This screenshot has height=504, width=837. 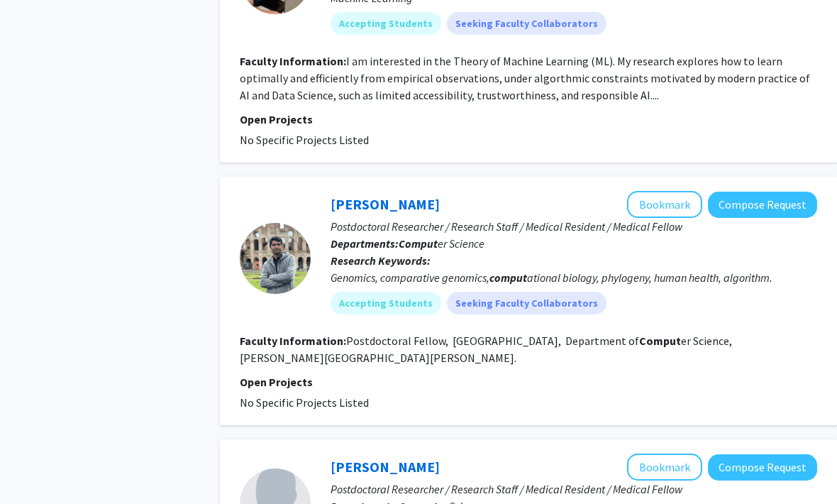 I want to click on b: Research Keywords:, so click(x=381, y=260).